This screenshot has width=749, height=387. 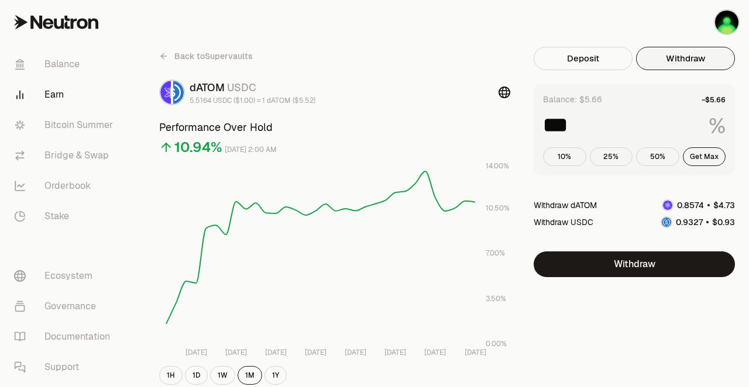 I want to click on a: Balance, so click(x=66, y=64).